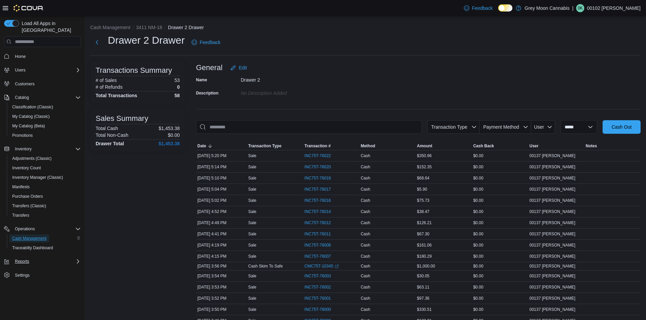 The image size is (646, 320). Describe the element at coordinates (28, 126) in the screenshot. I see `span: My Catalog (Beta)` at that location.